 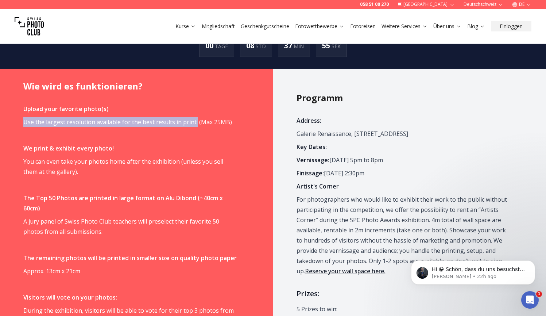 What do you see at coordinates (320, 26) in the screenshot?
I see `a: Fotowettbewerbe` at bounding box center [320, 26].